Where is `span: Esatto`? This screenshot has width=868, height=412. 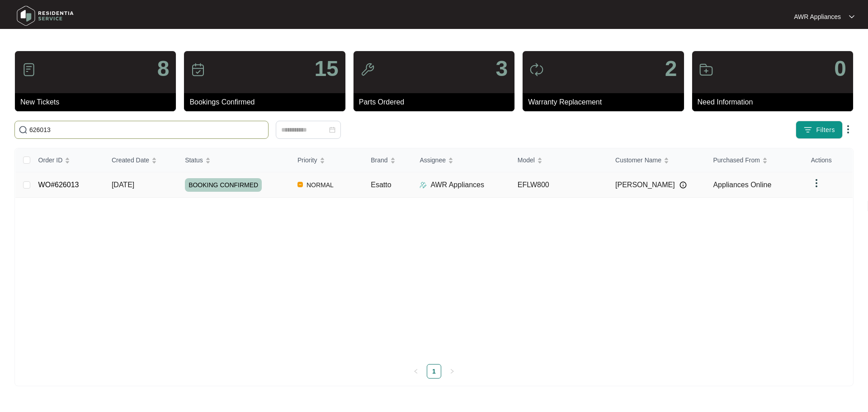
span: Esatto is located at coordinates (381, 185).